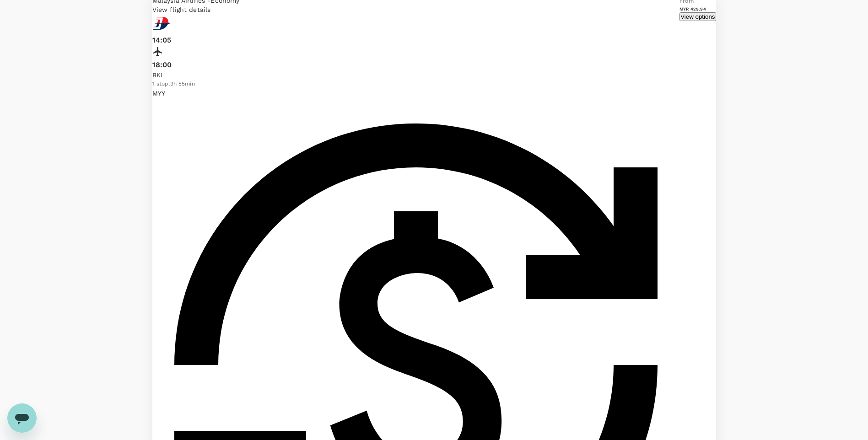  Describe the element at coordinates (698, 17) in the screenshot. I see `button: View options` at that location.